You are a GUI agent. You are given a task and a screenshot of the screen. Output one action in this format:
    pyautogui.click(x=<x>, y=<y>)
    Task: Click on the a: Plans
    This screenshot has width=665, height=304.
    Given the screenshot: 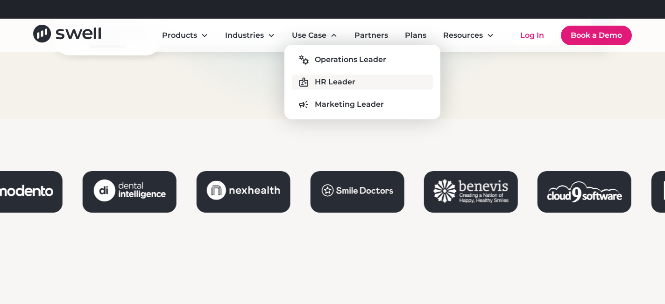 What is the action you would take?
    pyautogui.click(x=415, y=35)
    